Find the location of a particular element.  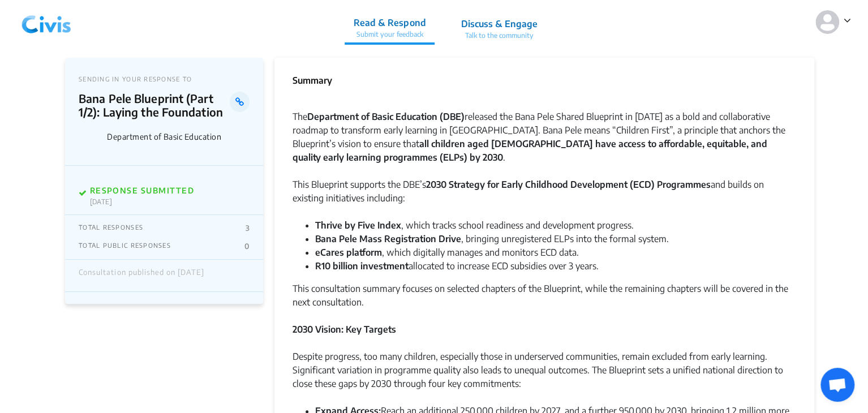

p: Read & Respond is located at coordinates (390, 22).